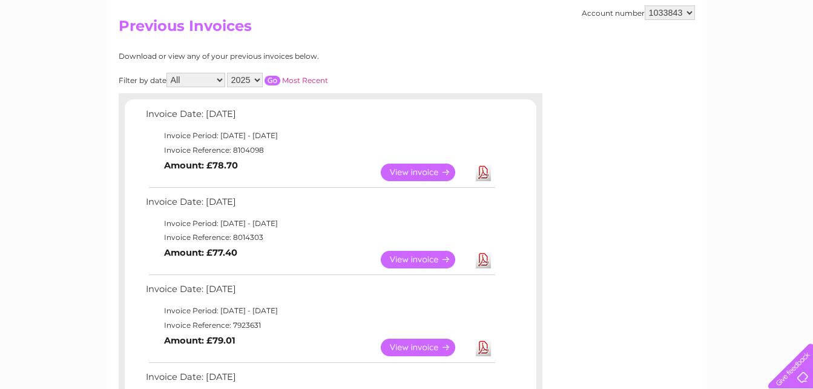 This screenshot has width=813, height=389. Describe the element at coordinates (644, 56) in the screenshot. I see `a: Energy` at that location.